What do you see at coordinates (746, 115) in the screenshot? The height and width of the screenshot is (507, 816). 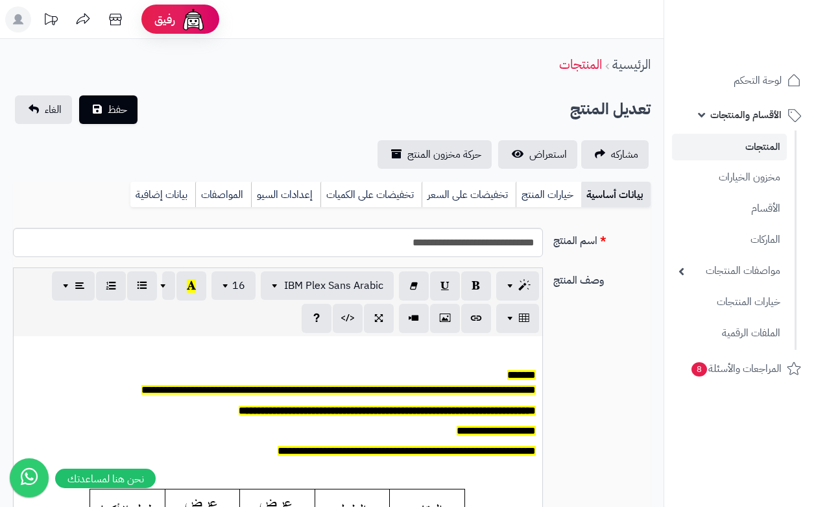 I see `span: الأقسام والمنتجات` at bounding box center [746, 115].